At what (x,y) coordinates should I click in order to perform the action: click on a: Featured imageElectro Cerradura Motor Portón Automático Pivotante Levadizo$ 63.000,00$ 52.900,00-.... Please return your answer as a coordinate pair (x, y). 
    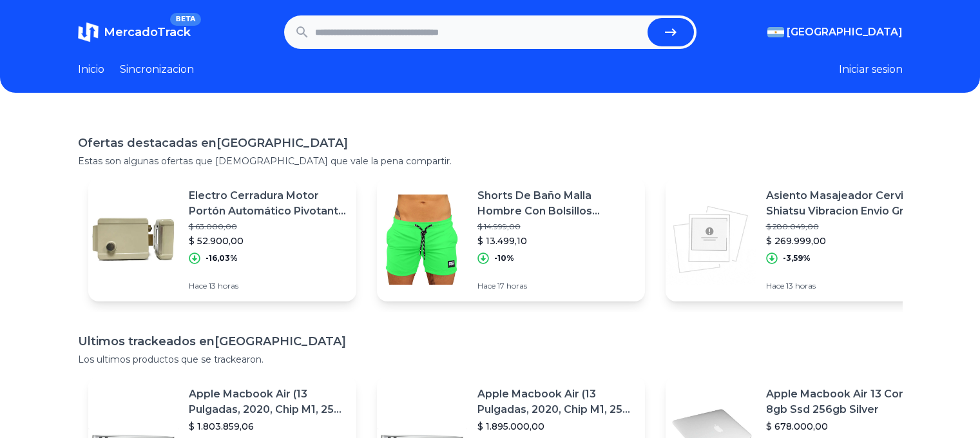
    Looking at the image, I should click on (222, 240).